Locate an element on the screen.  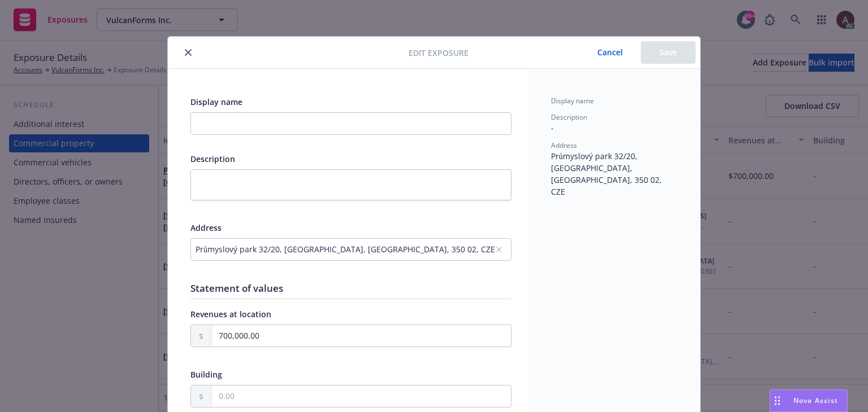
span: Building is located at coordinates (206, 375).